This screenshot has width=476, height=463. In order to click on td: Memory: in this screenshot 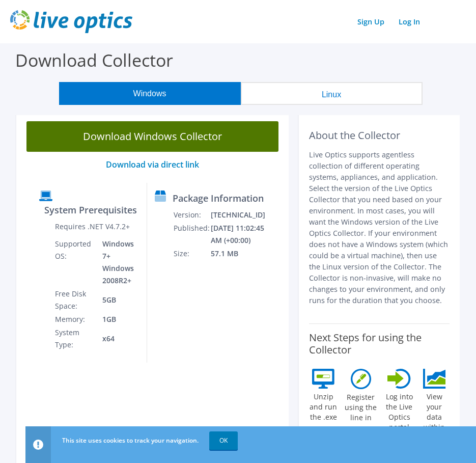, I will do `click(74, 319)`.